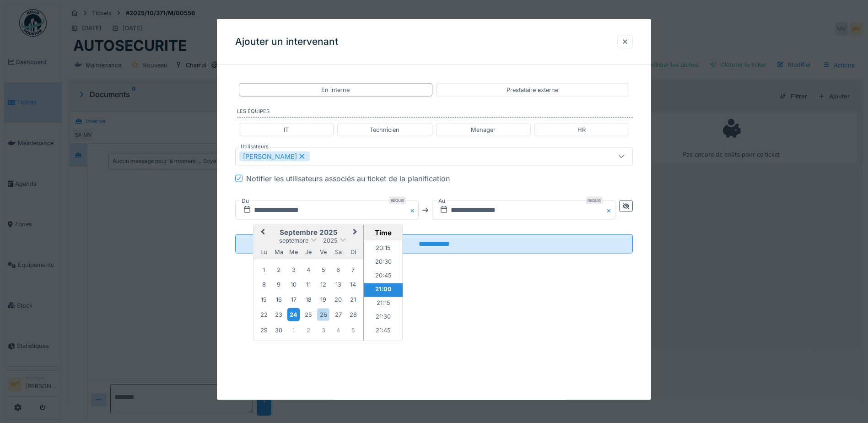 This screenshot has height=423, width=868. Describe the element at coordinates (286, 41) in the screenshot. I see `h3: Ajouter un intervenant` at that location.